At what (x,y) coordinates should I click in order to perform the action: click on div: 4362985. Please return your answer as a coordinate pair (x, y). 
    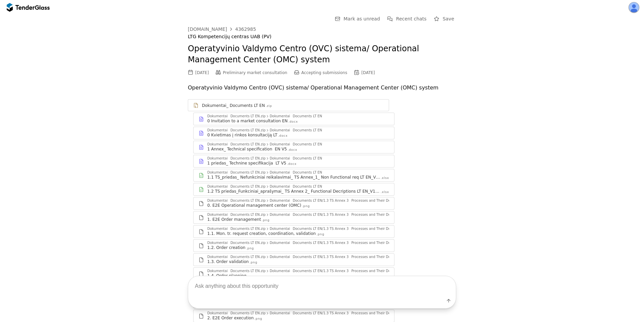
    Looking at the image, I should click on (246, 29).